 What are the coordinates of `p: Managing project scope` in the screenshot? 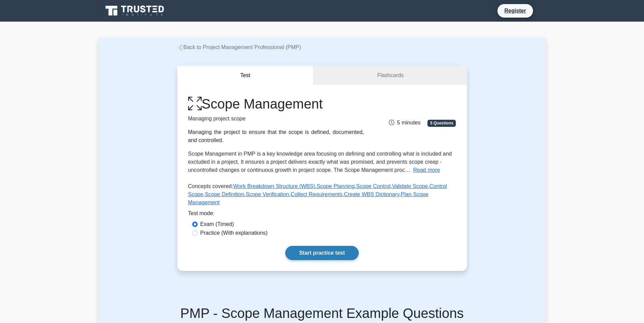 It's located at (276, 119).